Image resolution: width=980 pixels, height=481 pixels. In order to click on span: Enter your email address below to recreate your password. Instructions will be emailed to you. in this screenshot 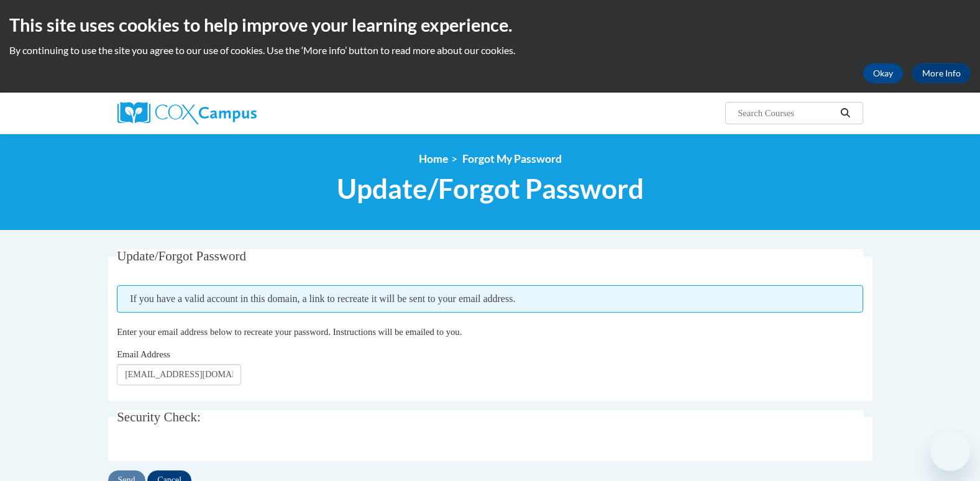, I will do `click(289, 331)`.